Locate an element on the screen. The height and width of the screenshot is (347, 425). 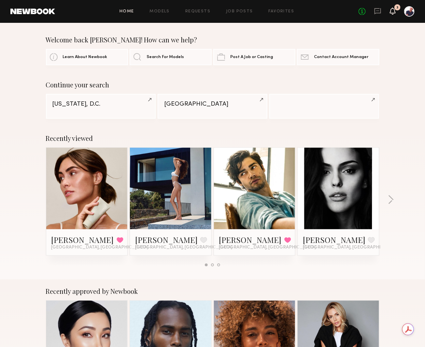
a: Post A Job or Casting is located at coordinates (254, 57).